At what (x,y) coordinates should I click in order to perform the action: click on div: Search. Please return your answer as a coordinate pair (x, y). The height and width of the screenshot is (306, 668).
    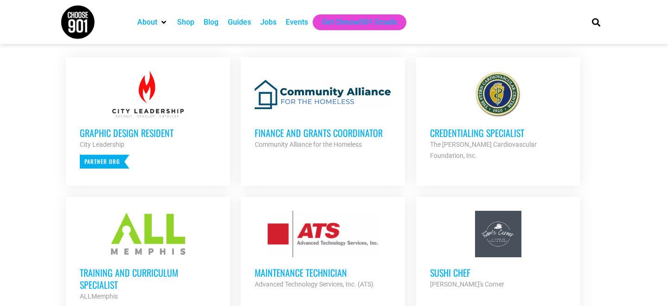
    Looking at the image, I should click on (596, 22).